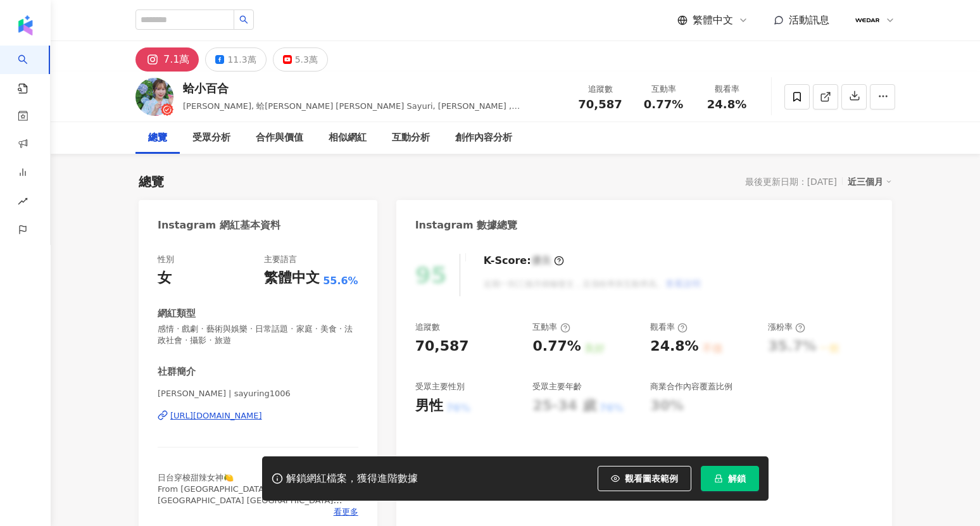 This screenshot has height=526, width=980. Describe the element at coordinates (440, 387) in the screenshot. I see `div: 受眾主要性別` at that location.